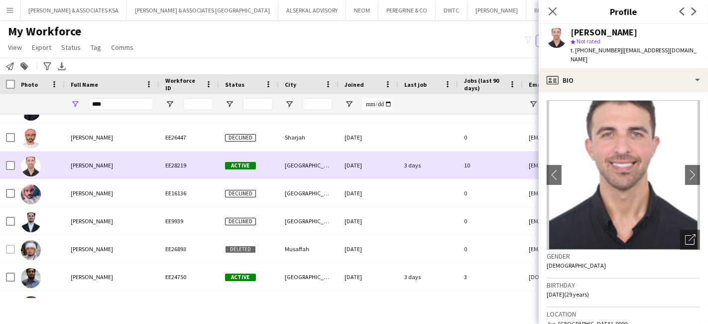 The image size is (708, 324). Describe the element at coordinates (198, 104) in the screenshot. I see `input: Workforce ID Filter Input` at that location.